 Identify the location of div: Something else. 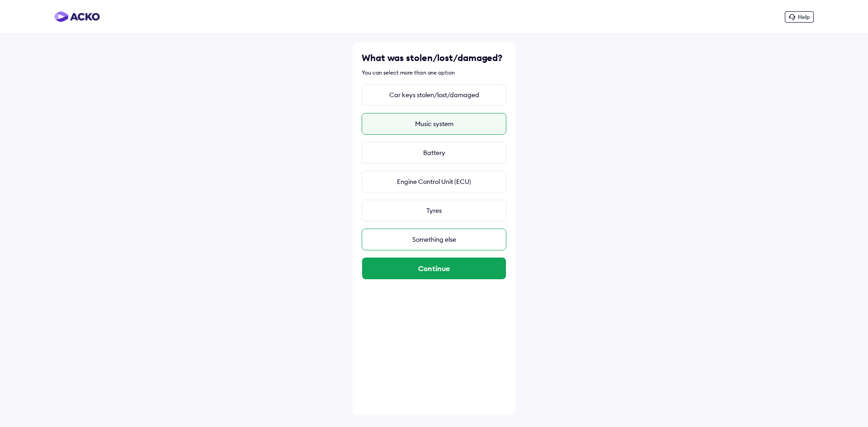
(434, 240).